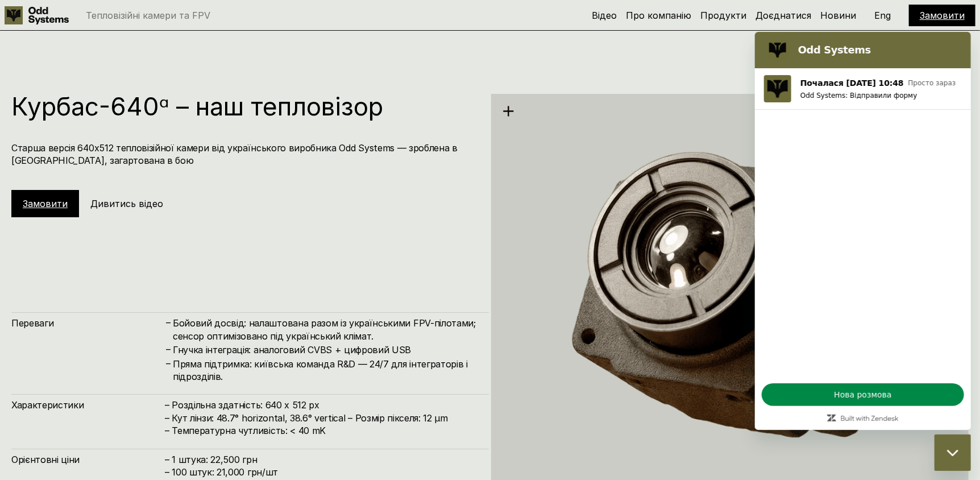 The height and width of the screenshot is (480, 980). What do you see at coordinates (148, 15) in the screenshot?
I see `p: Тепловізійні камери та FPV` at bounding box center [148, 15].